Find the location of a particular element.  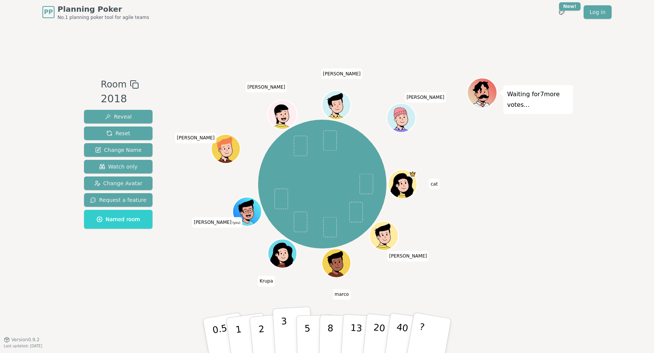

button: Request a feature is located at coordinates (118, 200).